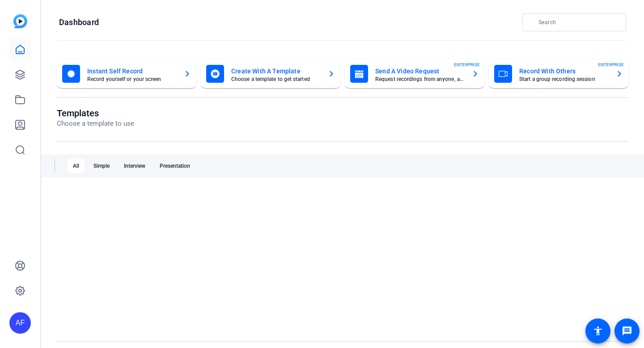 The width and height of the screenshot is (644, 348). Describe the element at coordinates (271, 74) in the screenshot. I see `button: Create With A TemplateChoose a template to get started` at that location.